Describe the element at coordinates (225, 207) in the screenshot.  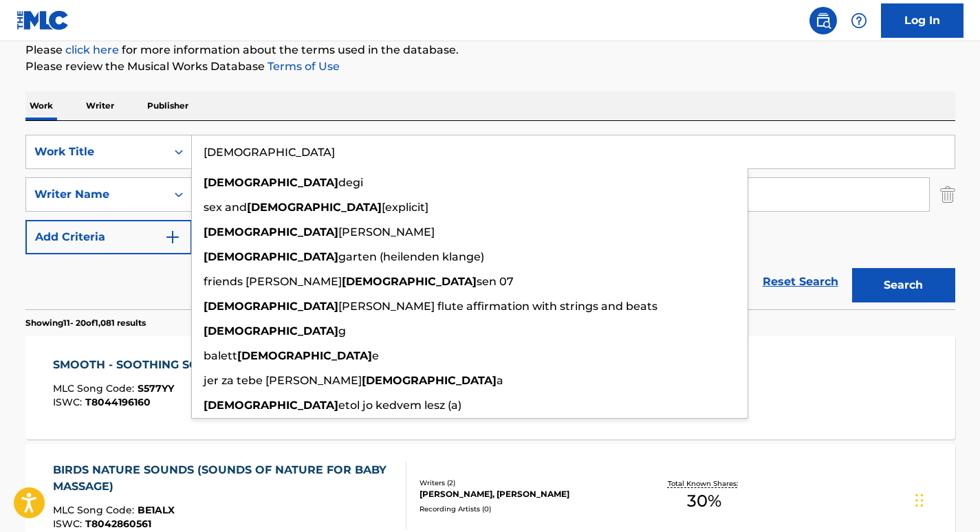
I see `span: sex and` at that location.